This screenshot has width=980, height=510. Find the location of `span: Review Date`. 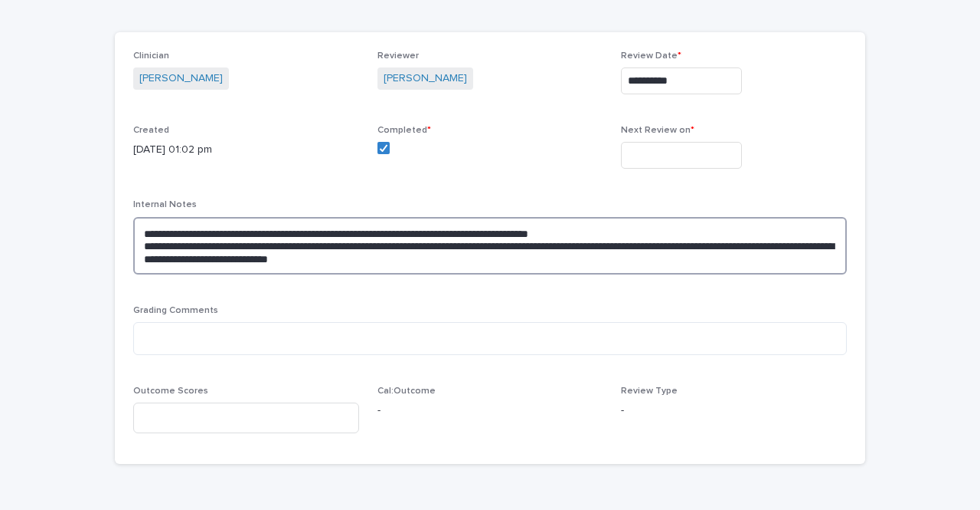

span: Review Date is located at coordinates (651, 56).